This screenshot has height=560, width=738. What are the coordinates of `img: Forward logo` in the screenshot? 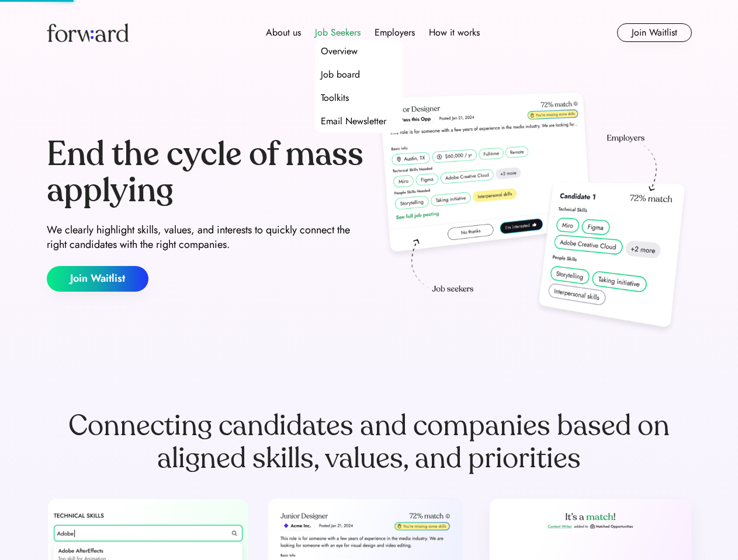 It's located at (88, 32).